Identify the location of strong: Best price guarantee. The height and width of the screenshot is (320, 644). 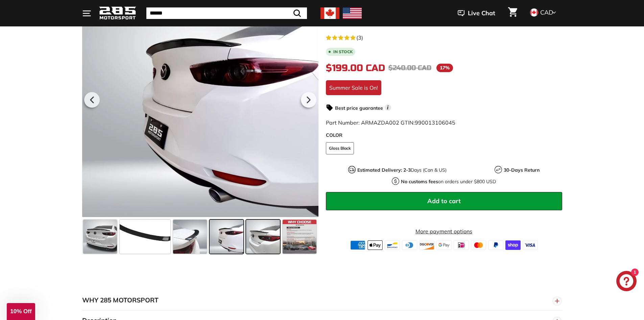
(359, 108).